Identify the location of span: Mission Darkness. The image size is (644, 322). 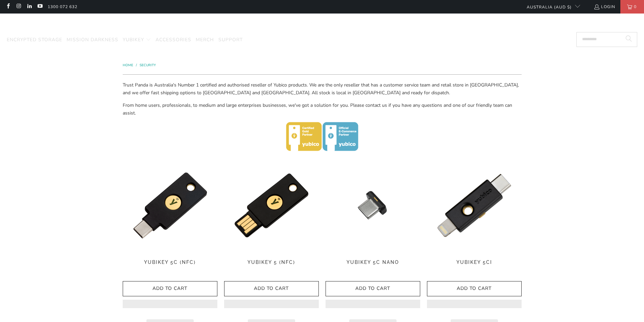
(93, 39).